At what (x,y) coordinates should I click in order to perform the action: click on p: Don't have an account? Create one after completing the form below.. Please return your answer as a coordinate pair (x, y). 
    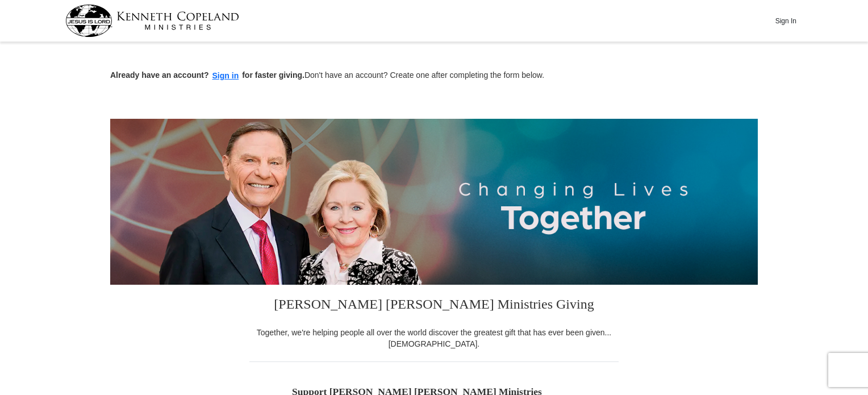
    Looking at the image, I should click on (434, 76).